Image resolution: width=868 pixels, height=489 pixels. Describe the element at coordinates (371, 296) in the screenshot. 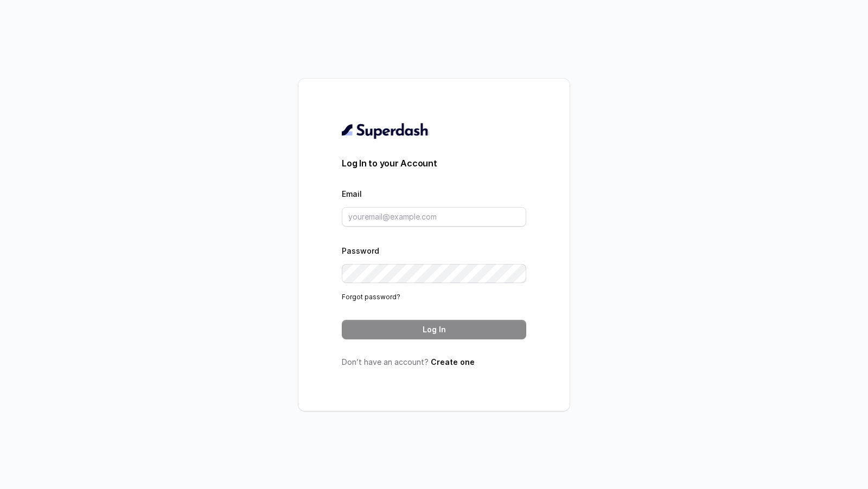

I see `a: Forgot password?` at that location.